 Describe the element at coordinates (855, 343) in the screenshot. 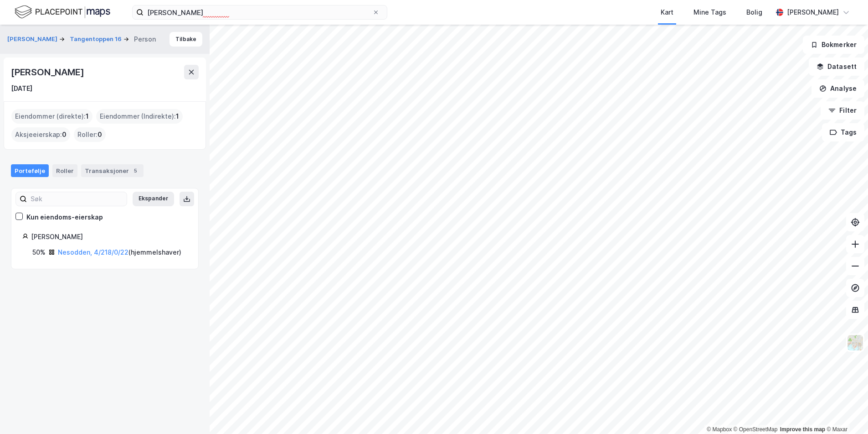

I see `img: Z` at that location.